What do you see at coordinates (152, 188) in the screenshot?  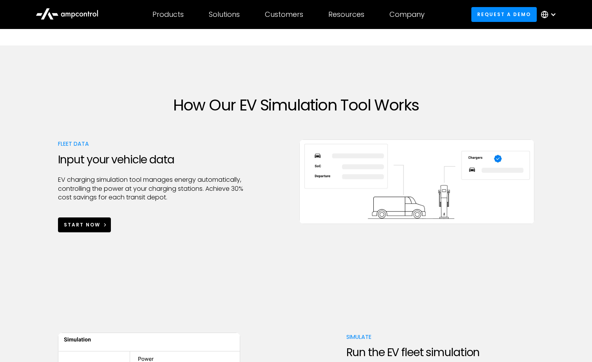 I see `p: EV charging simulation tool manages energy automatically, controlling the power at your charging ...` at bounding box center [152, 188].